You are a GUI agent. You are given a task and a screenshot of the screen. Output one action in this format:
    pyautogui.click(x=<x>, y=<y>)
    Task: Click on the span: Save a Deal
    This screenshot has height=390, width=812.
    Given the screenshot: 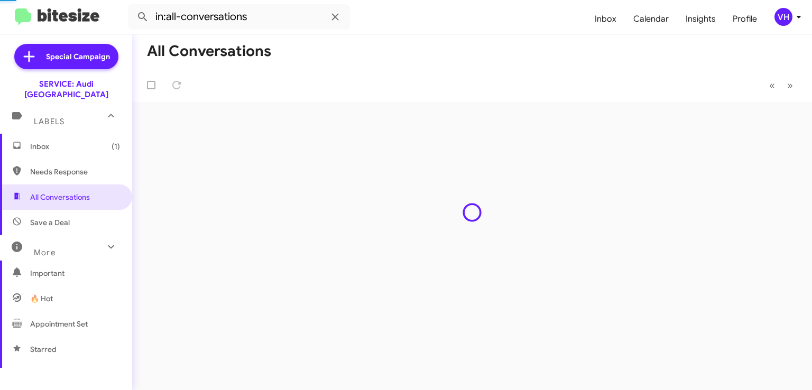 What is the action you would take?
    pyautogui.click(x=50, y=223)
    